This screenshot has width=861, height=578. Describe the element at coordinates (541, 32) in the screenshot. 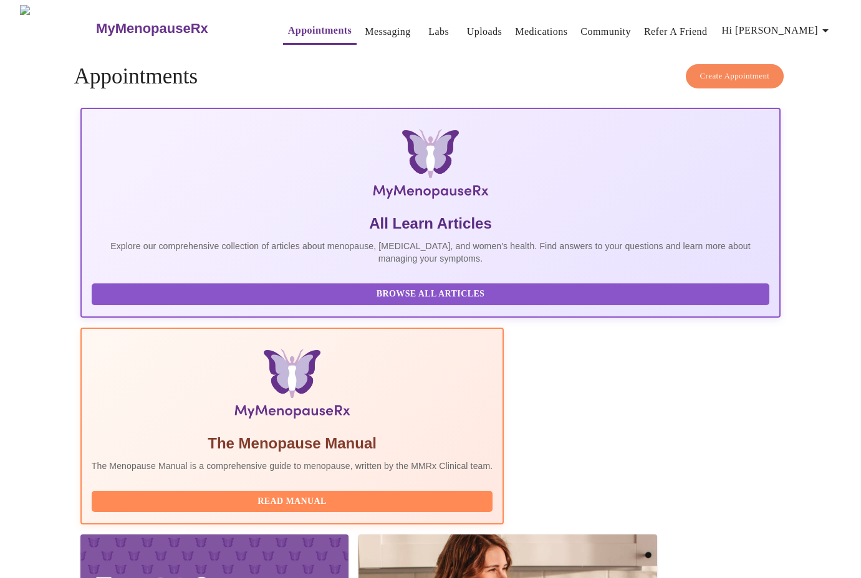

I see `button: Medications` at that location.